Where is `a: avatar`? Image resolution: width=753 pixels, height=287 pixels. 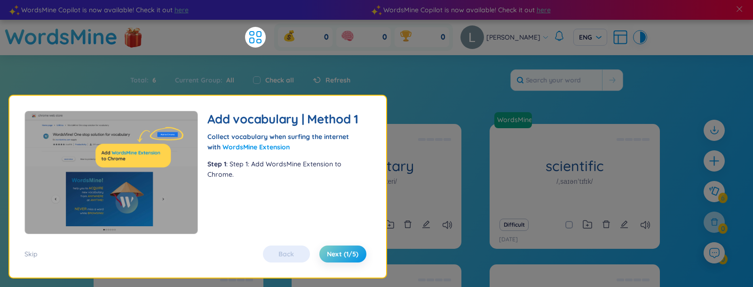
a: avatar is located at coordinates (473, 37).